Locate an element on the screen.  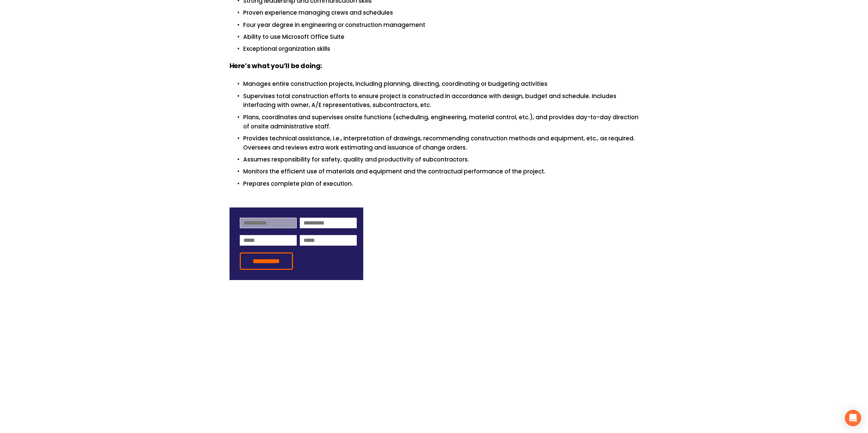
p: Monitors the efficient use of materials and equipment and the contractual performance of the proj... is located at coordinates (441, 172).